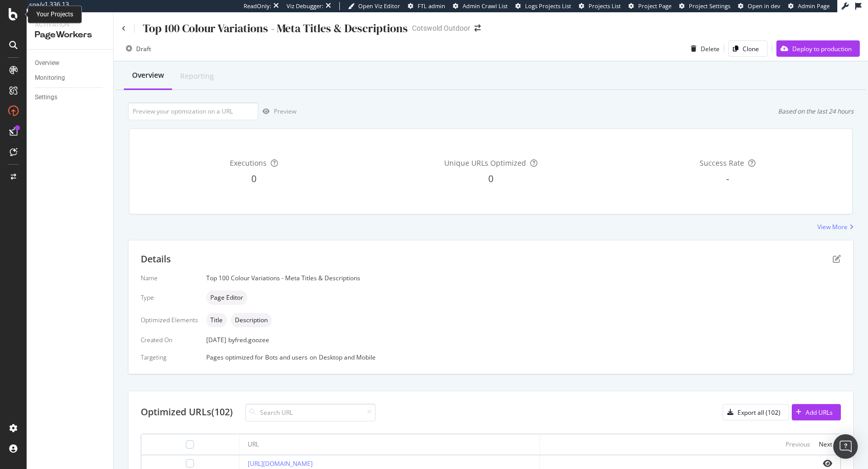 The width and height of the screenshot is (868, 469). Describe the element at coordinates (441, 28) in the screenshot. I see `div: Cotswold Outdoor` at that location.